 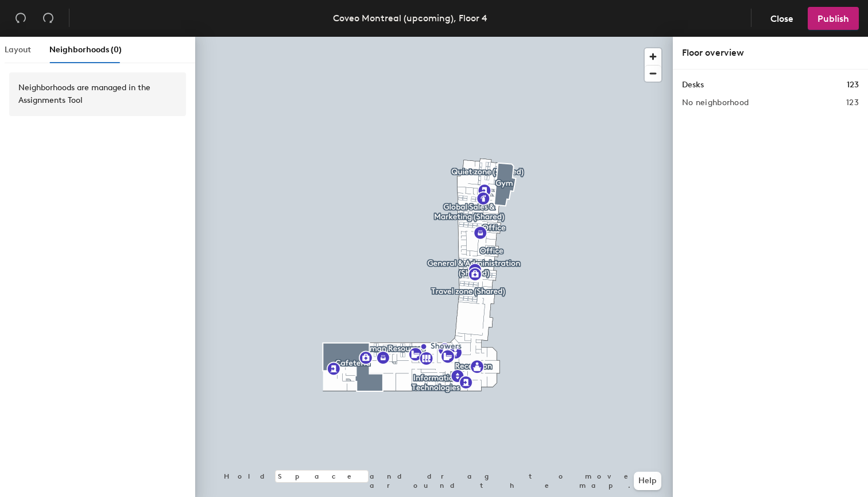 I want to click on span: Layout, so click(x=18, y=49).